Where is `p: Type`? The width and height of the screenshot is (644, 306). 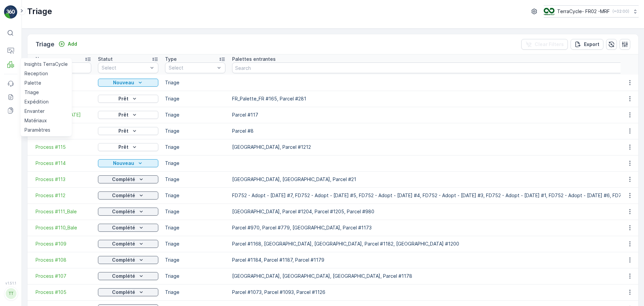
p: Type is located at coordinates (171, 59).